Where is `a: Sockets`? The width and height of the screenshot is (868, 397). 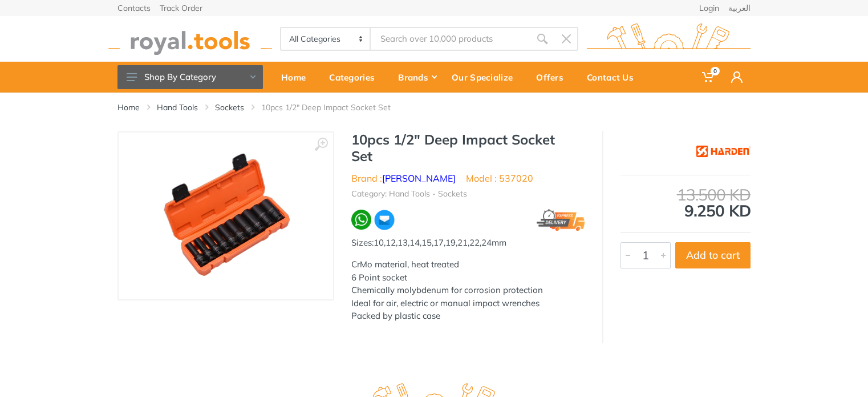
a: Sockets is located at coordinates (229, 108).